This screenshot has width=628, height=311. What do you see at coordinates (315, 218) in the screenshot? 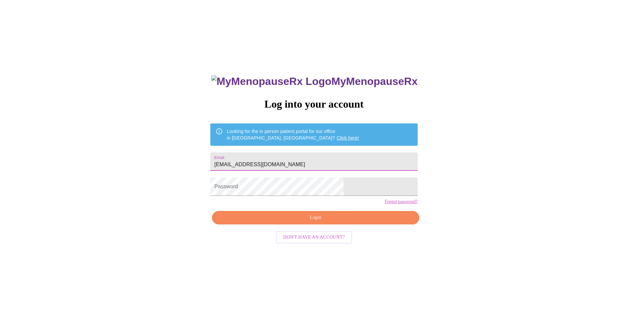
I see `button: Login` at bounding box center [315, 218].